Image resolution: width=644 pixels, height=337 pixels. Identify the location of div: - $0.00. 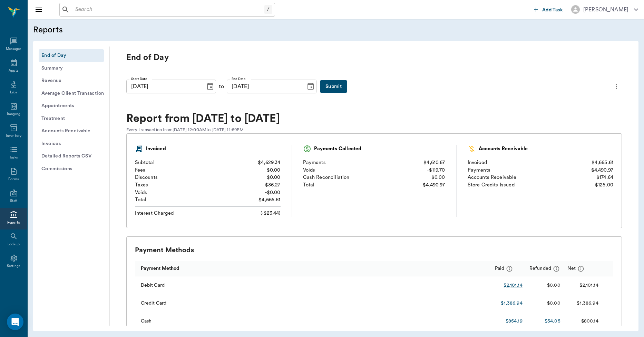
(272, 193).